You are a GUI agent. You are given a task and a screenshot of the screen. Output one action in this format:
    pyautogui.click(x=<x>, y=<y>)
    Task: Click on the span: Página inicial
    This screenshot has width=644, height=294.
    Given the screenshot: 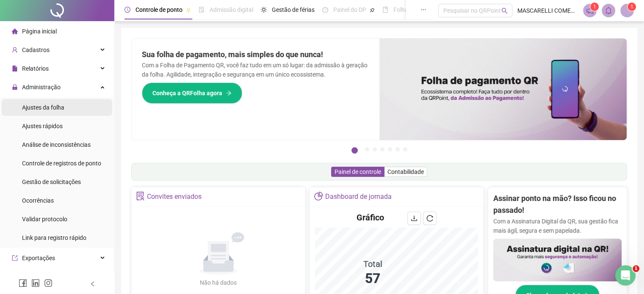 What is the action you would take?
    pyautogui.click(x=39, y=32)
    